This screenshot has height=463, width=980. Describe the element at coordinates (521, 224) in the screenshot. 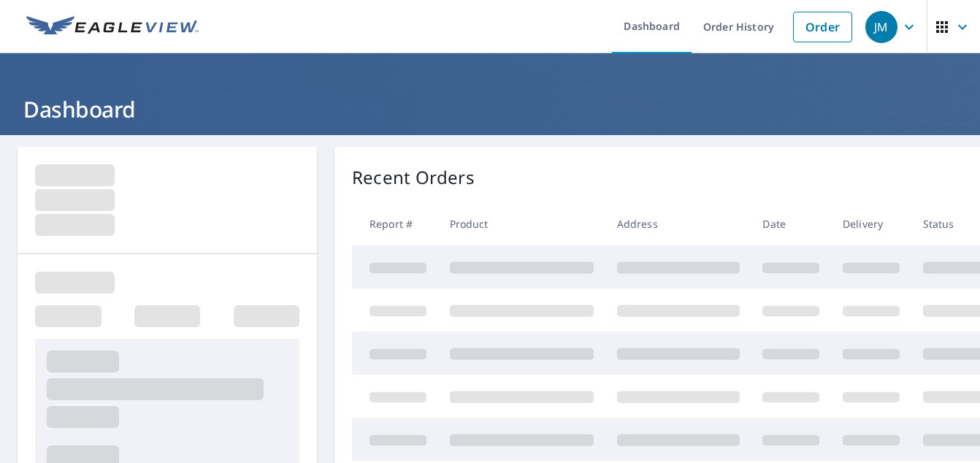

I see `th: Product` at that location.